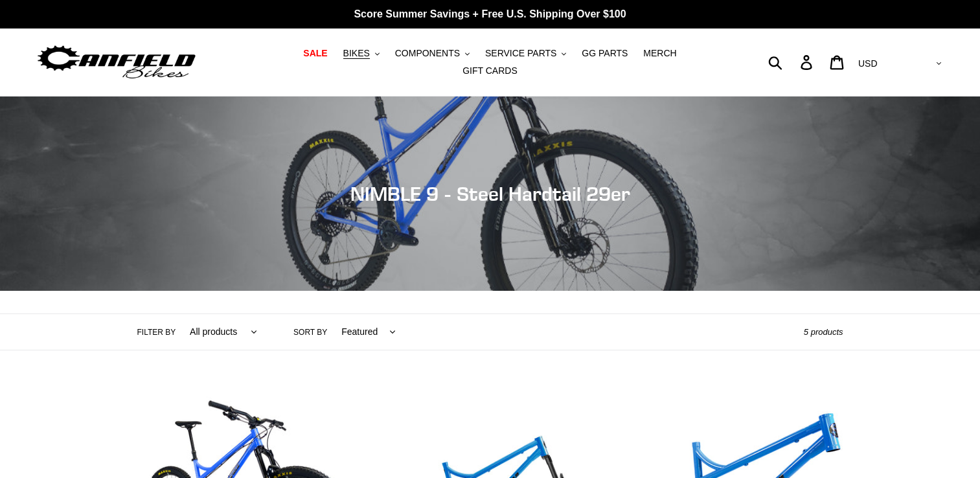 The image size is (980, 478). Describe the element at coordinates (315, 53) in the screenshot. I see `a: SALE` at that location.